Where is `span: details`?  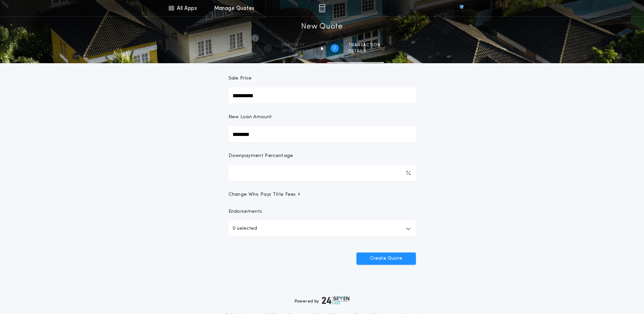 span: details is located at coordinates (364, 51).